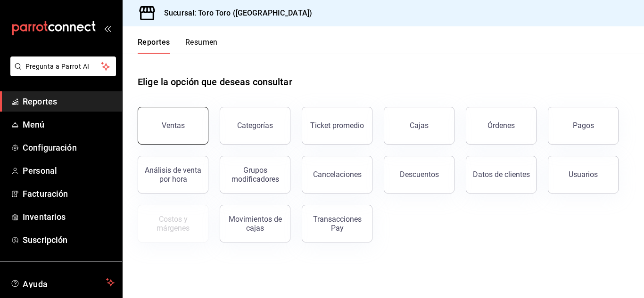 The width and height of the screenshot is (644, 298). I want to click on span: Reportes, so click(68, 101).